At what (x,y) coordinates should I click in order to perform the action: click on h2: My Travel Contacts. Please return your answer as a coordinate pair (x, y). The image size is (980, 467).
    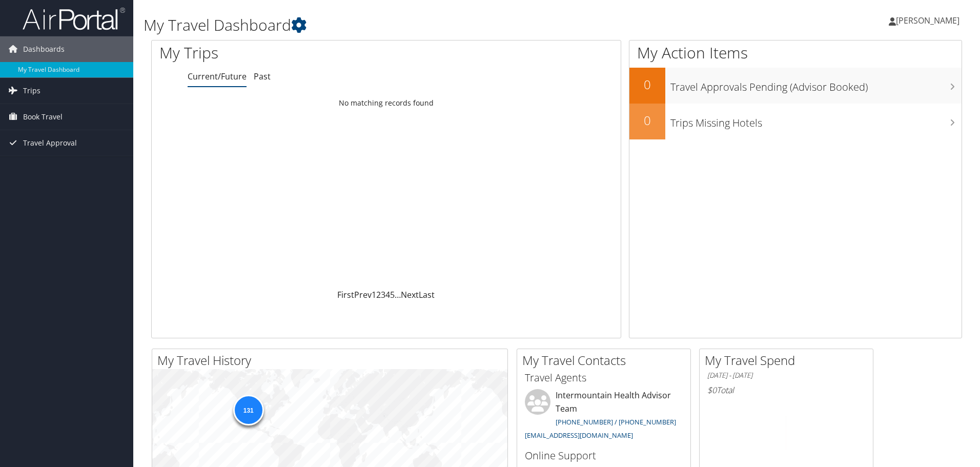
    Looking at the image, I should click on (606, 361).